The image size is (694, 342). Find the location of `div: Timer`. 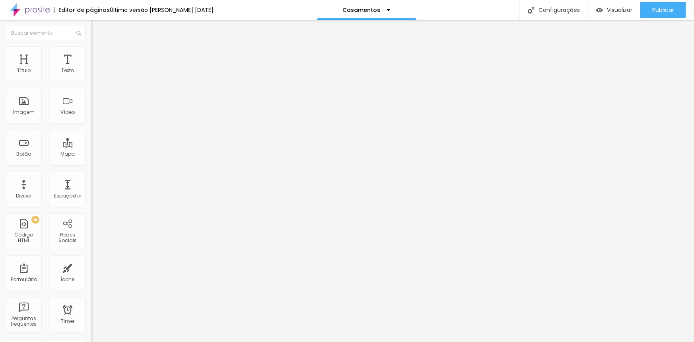

div: Timer is located at coordinates (68, 321).